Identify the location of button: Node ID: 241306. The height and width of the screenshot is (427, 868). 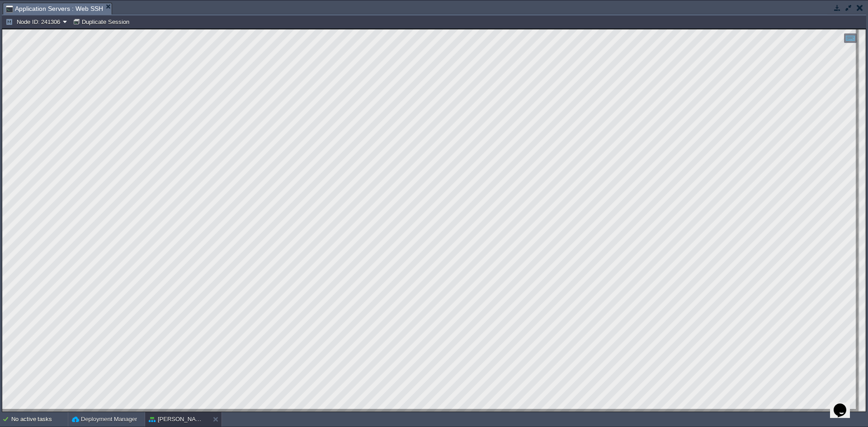
(34, 21).